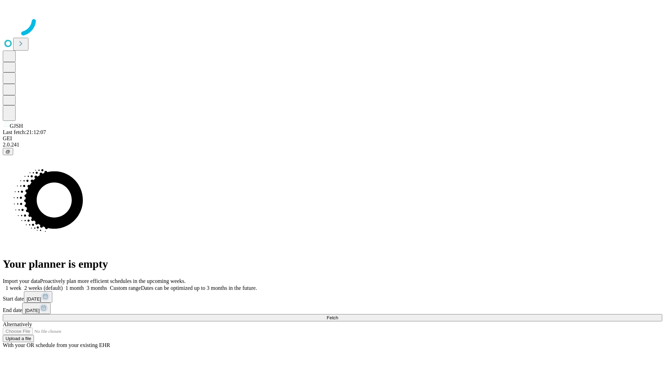  What do you see at coordinates (17, 324) in the screenshot?
I see `span: Alternatively` at bounding box center [17, 324].